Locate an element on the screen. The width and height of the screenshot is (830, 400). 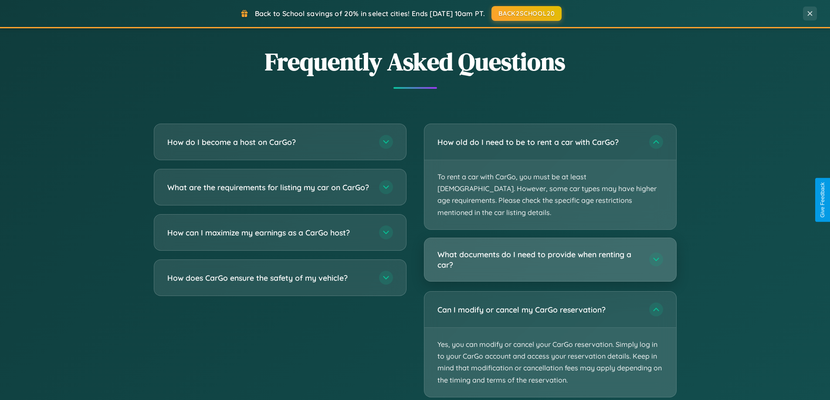
h3: Can I modify or cancel my CarGo reservation? is located at coordinates (539, 310).